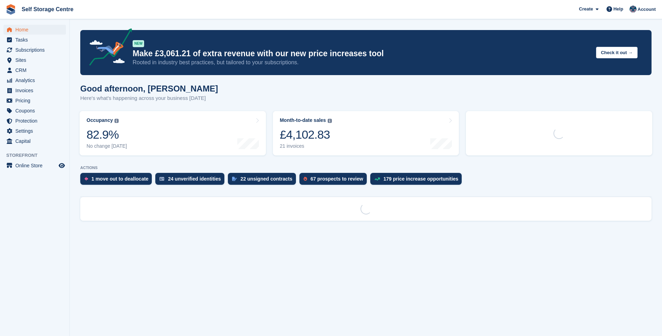  I want to click on span: Tasks, so click(36, 40).